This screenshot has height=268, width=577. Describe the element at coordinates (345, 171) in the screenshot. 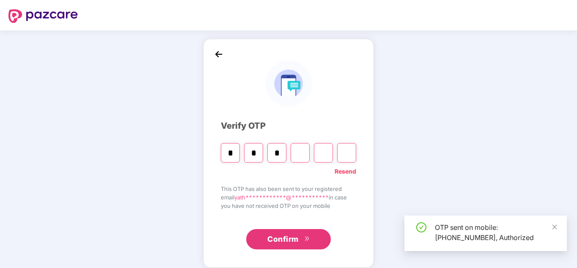

I see `a: Resend` at that location.